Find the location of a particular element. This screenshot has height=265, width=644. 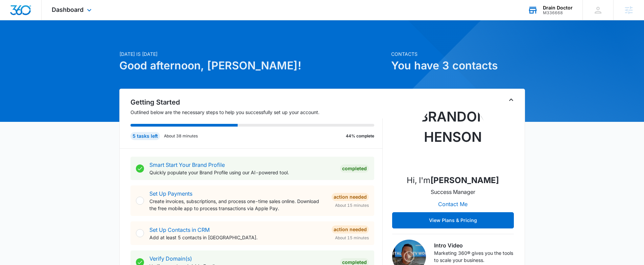

div: account id is located at coordinates (557, 12).